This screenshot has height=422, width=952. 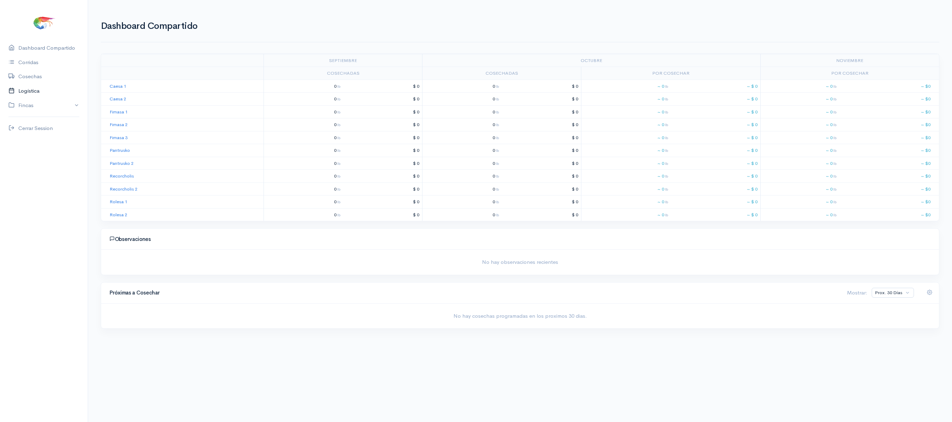 What do you see at coordinates (118, 112) in the screenshot?
I see `a: Fimasa 1` at bounding box center [118, 112].